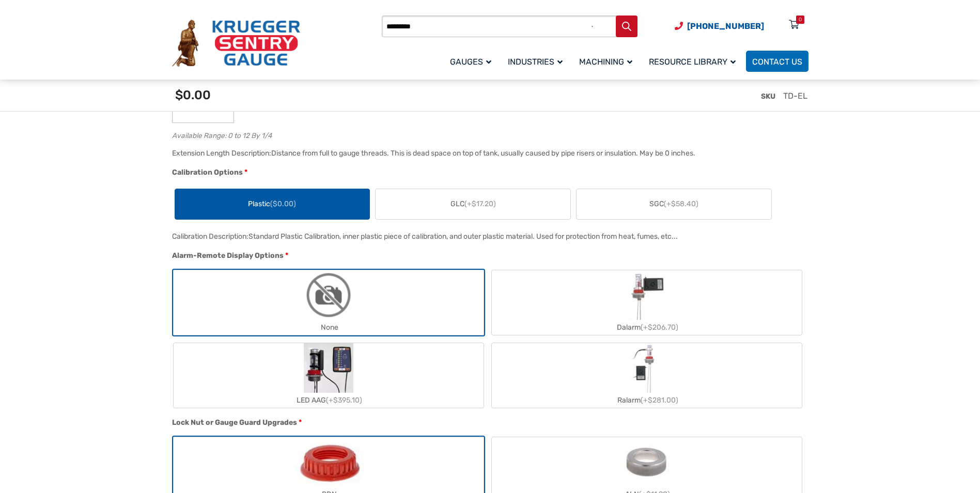  Describe the element at coordinates (795, 95) in the screenshot. I see `span: TD-EL` at that location.